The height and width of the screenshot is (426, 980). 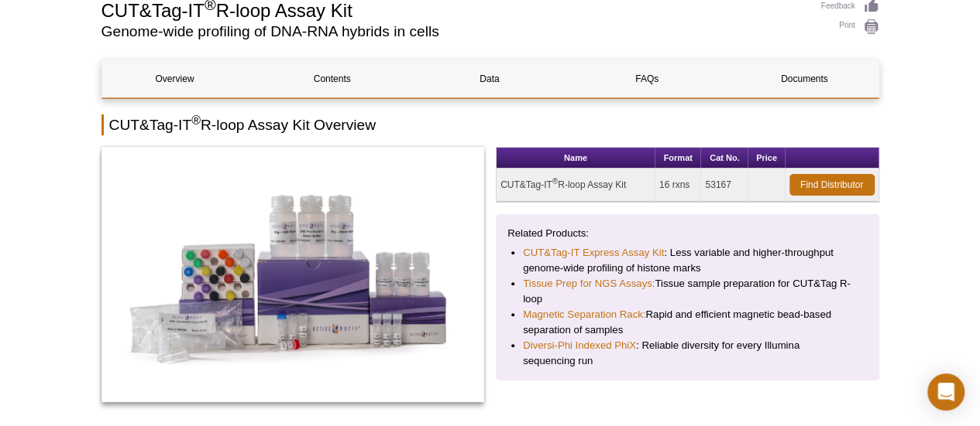 What do you see at coordinates (579, 345) in the screenshot?
I see `a: Diversi-Phi Indexed PhiX` at bounding box center [579, 345].